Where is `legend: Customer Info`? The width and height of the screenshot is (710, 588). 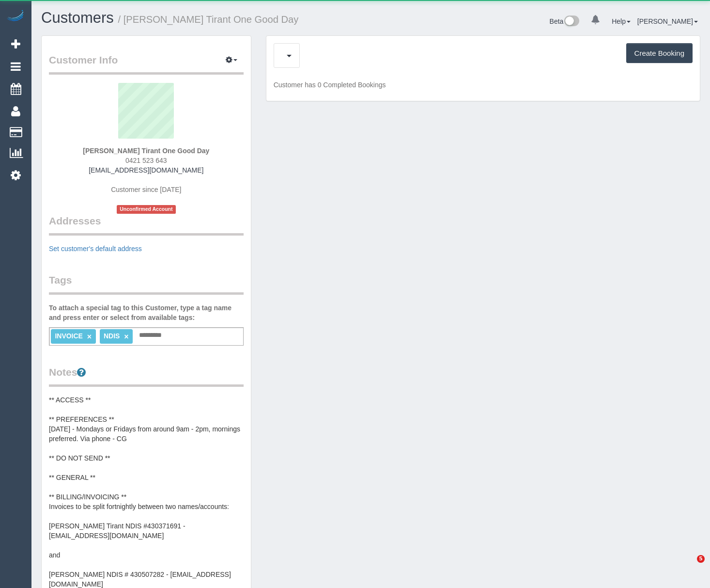 legend: Customer Info is located at coordinates (146, 64).